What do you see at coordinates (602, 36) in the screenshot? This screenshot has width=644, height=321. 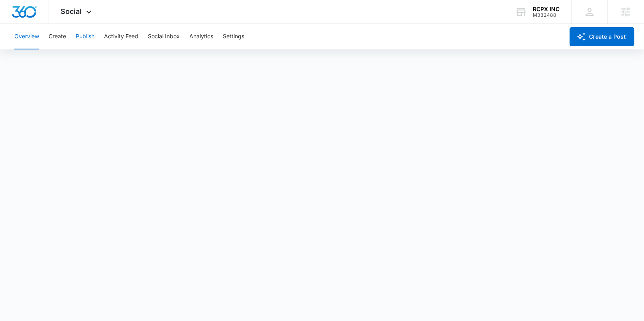 I see `button: Create a Post` at bounding box center [602, 36].